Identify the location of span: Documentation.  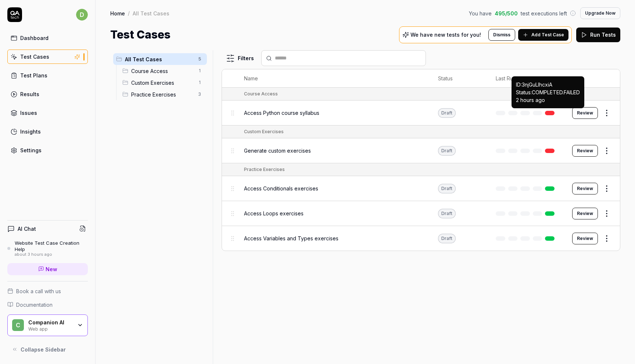
(34, 305).